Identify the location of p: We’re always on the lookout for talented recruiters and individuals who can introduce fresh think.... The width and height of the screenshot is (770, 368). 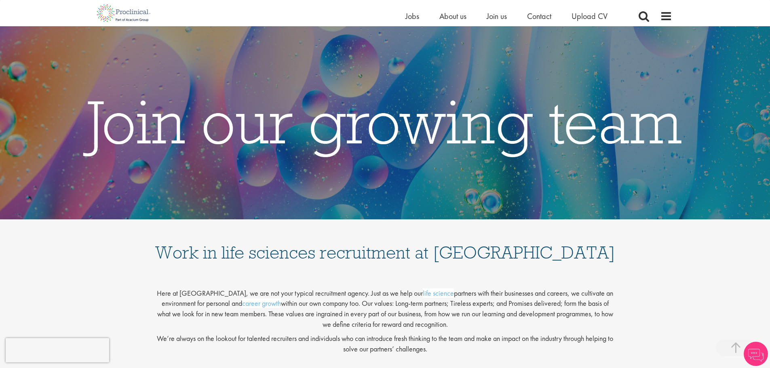
(385, 344).